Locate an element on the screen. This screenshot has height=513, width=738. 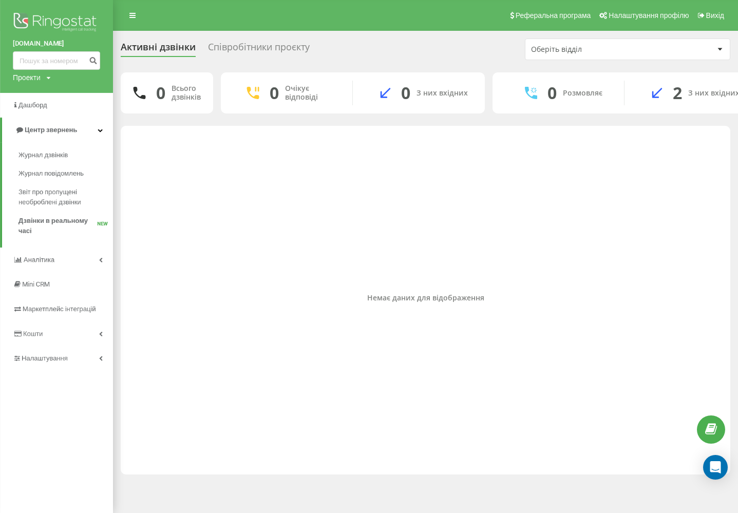
span: Реферальна програма is located at coordinates (553, 15).